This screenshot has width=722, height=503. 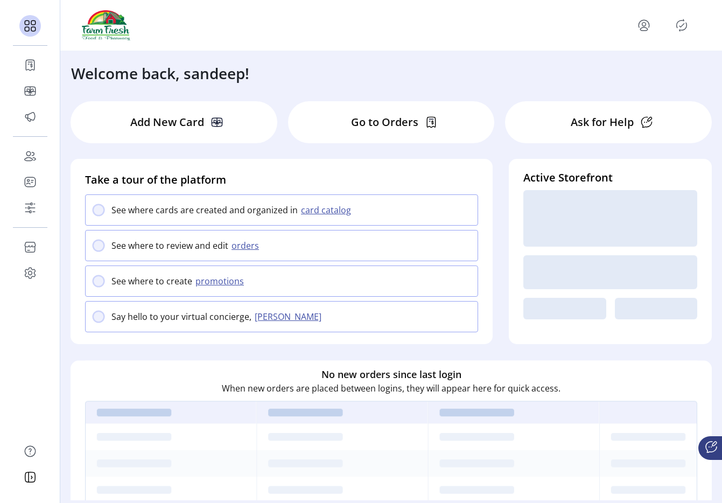 I want to click on button: Publisher Panel, so click(x=681, y=25).